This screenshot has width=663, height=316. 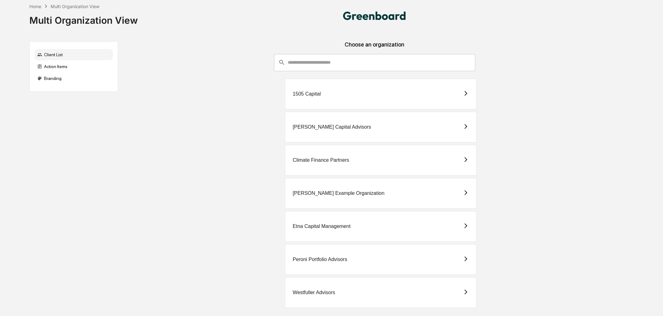 I want to click on div: Client List, so click(x=74, y=55).